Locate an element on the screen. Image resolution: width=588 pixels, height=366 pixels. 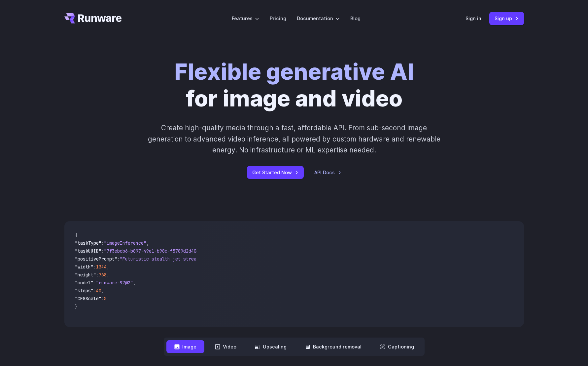
label: Documentation is located at coordinates (318, 18).